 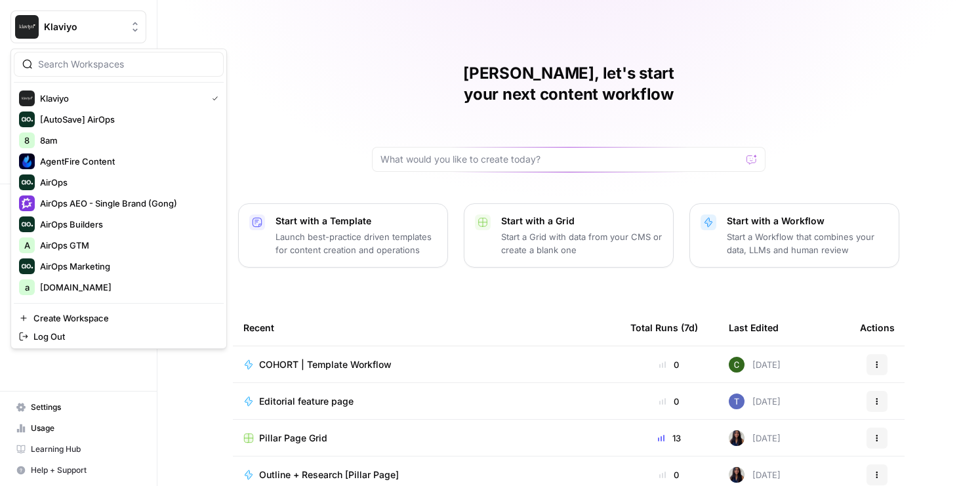 What do you see at coordinates (127, 141) in the screenshot?
I see `span: 8am` at bounding box center [127, 141].